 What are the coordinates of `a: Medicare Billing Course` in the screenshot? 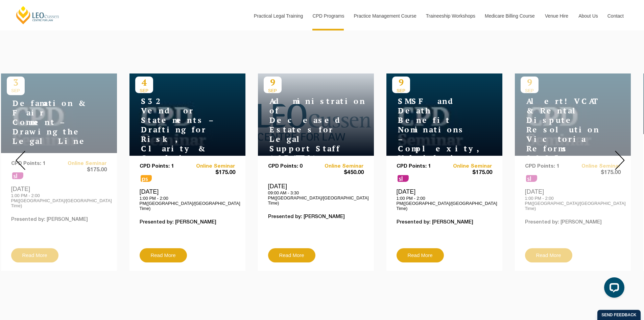 It's located at (510, 16).